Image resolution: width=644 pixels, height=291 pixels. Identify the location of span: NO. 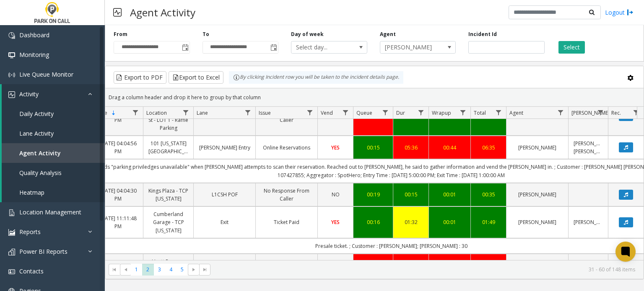
(335, 195).